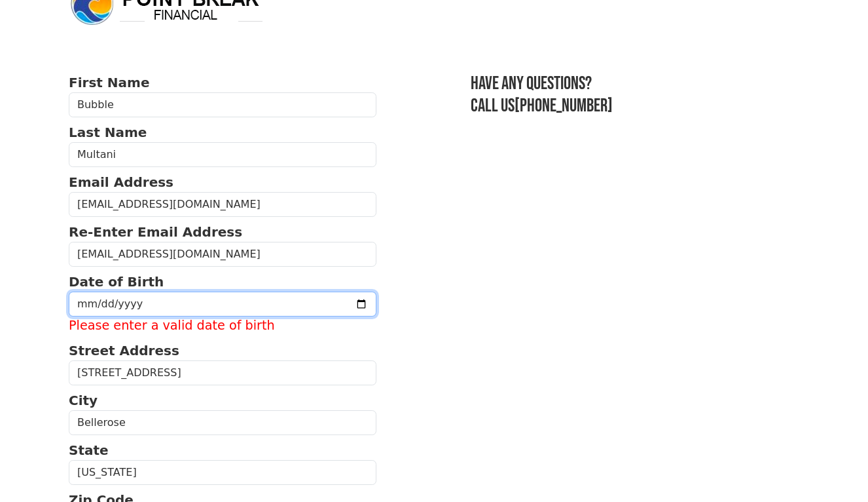  I want to click on strong: Date of Birth, so click(116, 282).